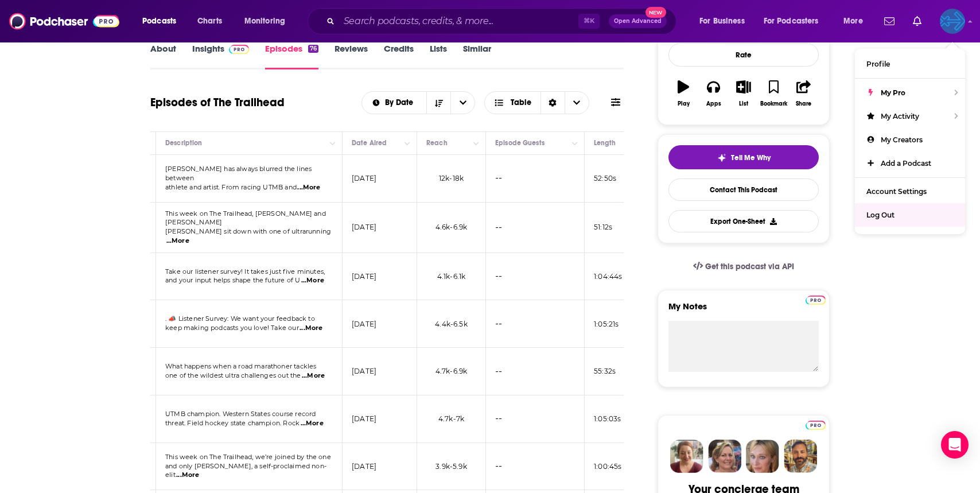 The width and height of the screenshot is (980, 493). What do you see at coordinates (684, 93) in the screenshot?
I see `button: Play` at bounding box center [684, 93].